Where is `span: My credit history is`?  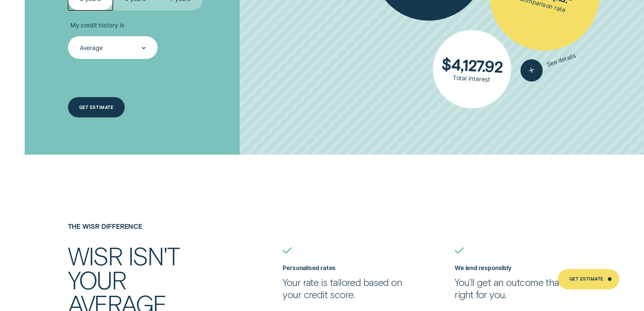 span: My credit history is is located at coordinates (97, 25).